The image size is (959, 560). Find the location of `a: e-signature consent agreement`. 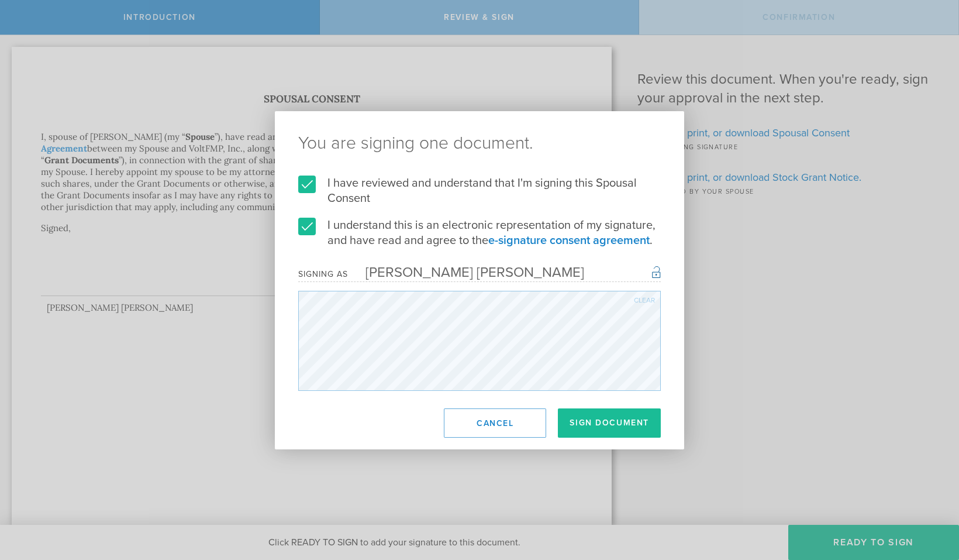

a: e-signature consent agreement is located at coordinates (569, 240).